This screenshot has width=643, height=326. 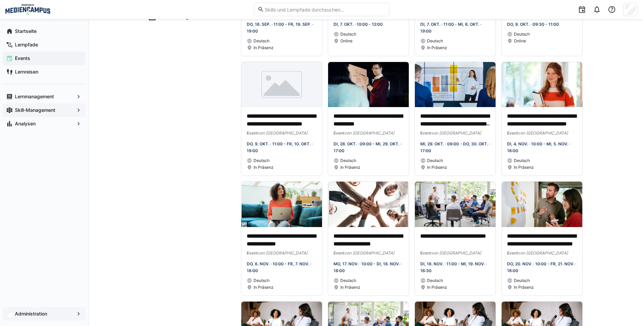 What do you see at coordinates (454, 267) in the screenshot?
I see `span: Di, 18. Nov. · 11:00 - Mi, 19. Nov. · 16:30` at bounding box center [454, 267].